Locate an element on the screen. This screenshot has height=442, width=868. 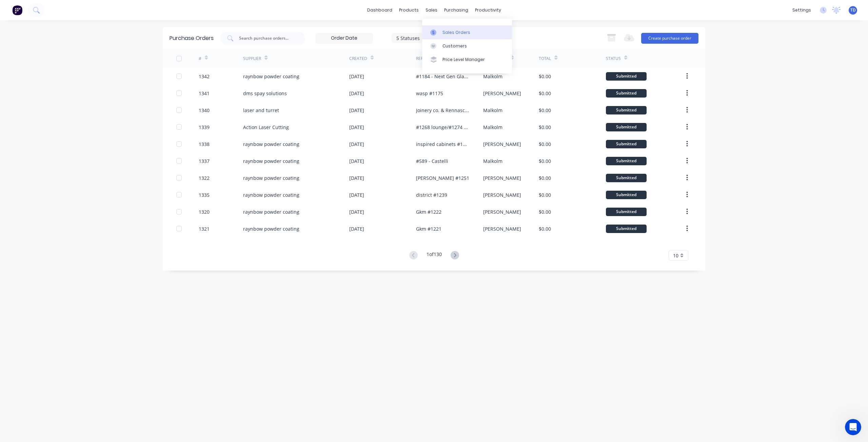
div: 1338 is located at coordinates (204, 144).